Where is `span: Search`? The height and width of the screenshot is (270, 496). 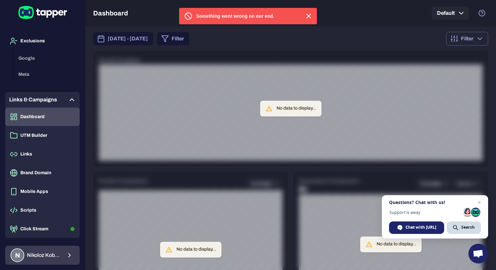
span: Search is located at coordinates (468, 227).